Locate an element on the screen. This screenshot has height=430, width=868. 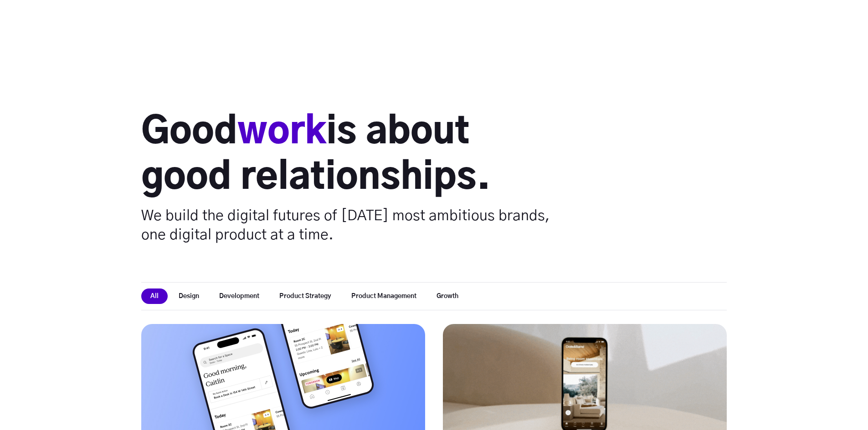
button: Development is located at coordinates (239, 297).